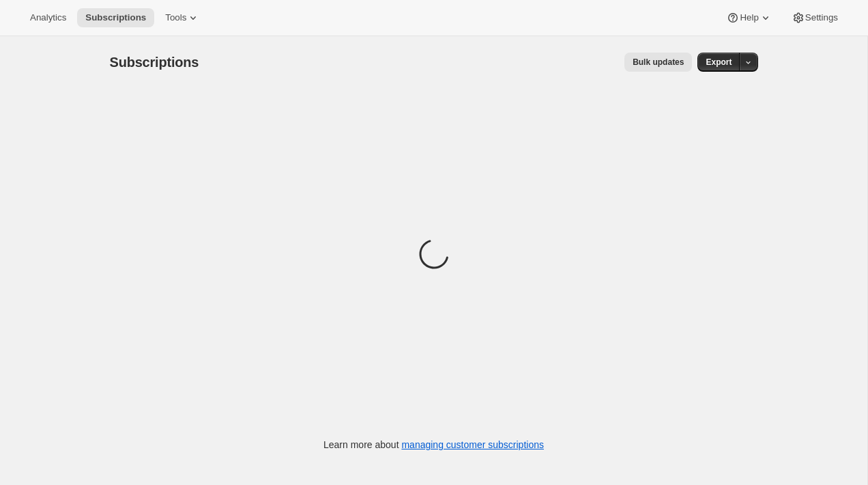  I want to click on button: Help, so click(749, 18).